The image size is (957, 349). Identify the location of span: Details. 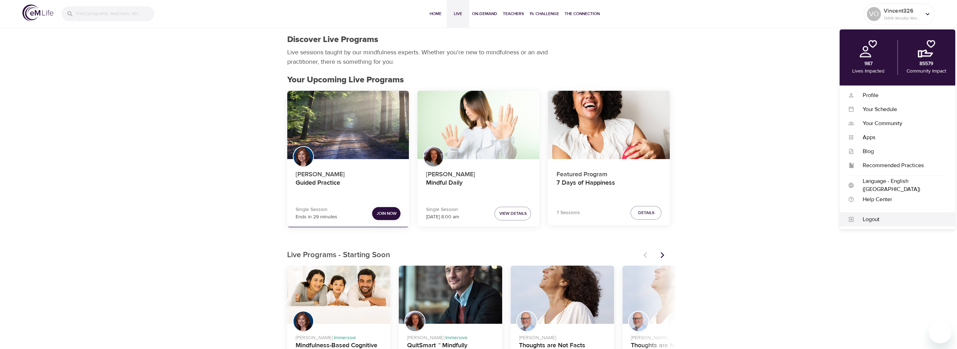
(646, 213).